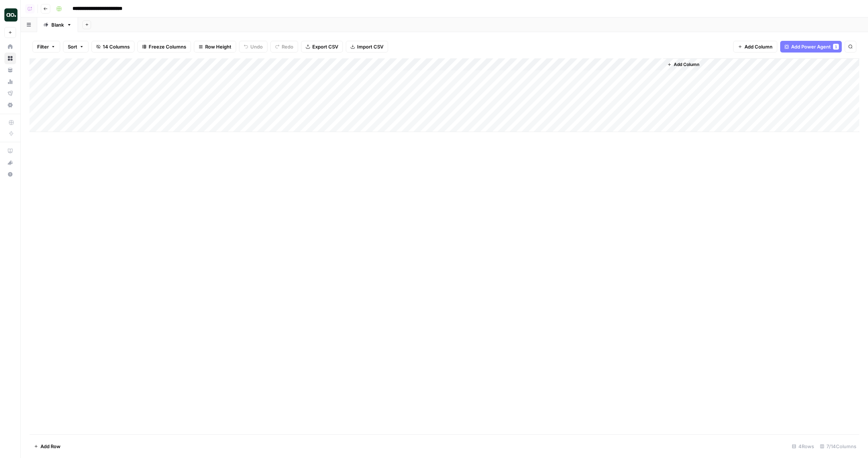  I want to click on span: Filter, so click(43, 47).